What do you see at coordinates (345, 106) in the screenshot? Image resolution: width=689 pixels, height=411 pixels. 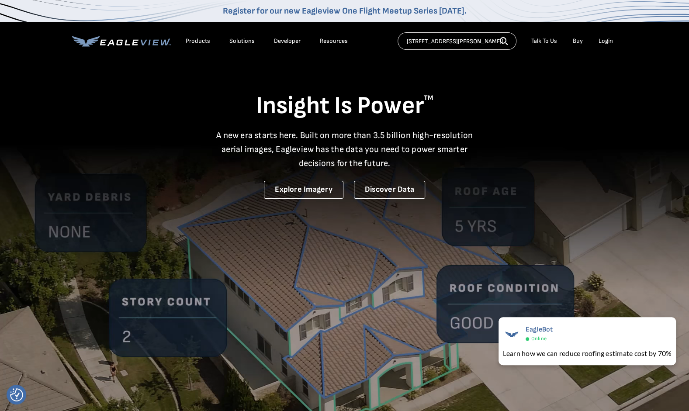 I see `h1: Insight Is Power` at bounding box center [345, 106].